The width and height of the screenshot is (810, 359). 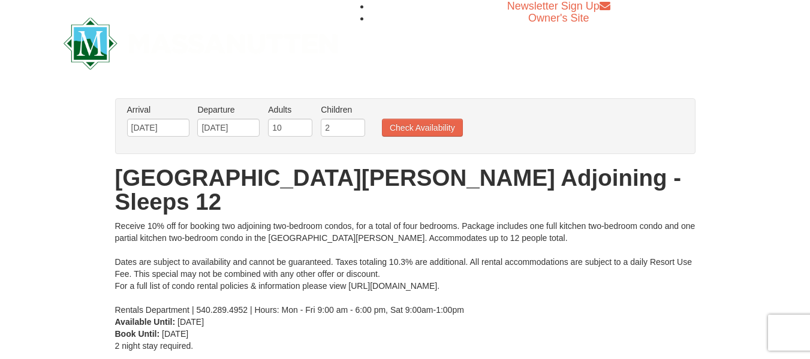 What do you see at coordinates (201, 41) in the screenshot?
I see `a: Massanutten Resort` at bounding box center [201, 41].